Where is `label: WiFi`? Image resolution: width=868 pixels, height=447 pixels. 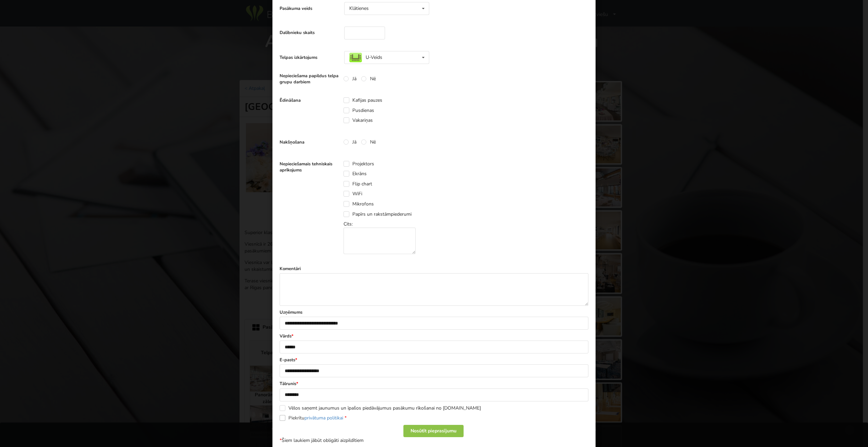
label: WiFi is located at coordinates (353, 193).